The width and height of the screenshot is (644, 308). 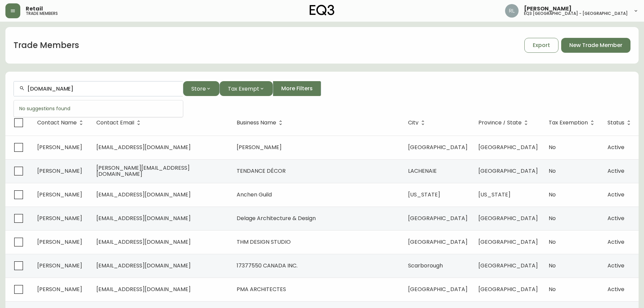 What do you see at coordinates (254, 195) in the screenshot?
I see `span: Anchen Guild` at bounding box center [254, 195].